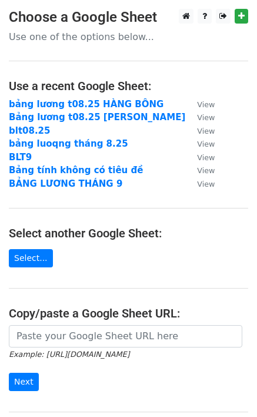  What do you see at coordinates (76, 170) in the screenshot?
I see `strong: Bảng tính không có tiêu đề` at bounding box center [76, 170].